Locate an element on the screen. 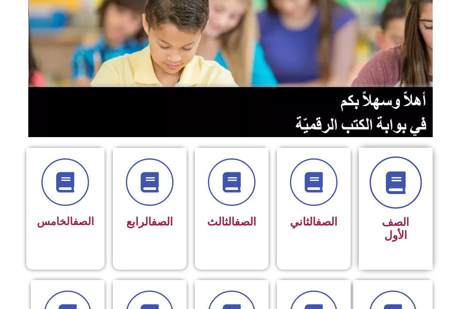 This screenshot has width=463, height=309. span: الصف الأول is located at coordinates (395, 229).